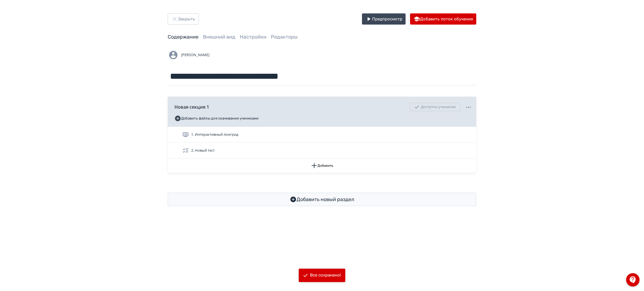 This screenshot has height=291, width=644. I want to click on a: Настройки, so click(252, 37).